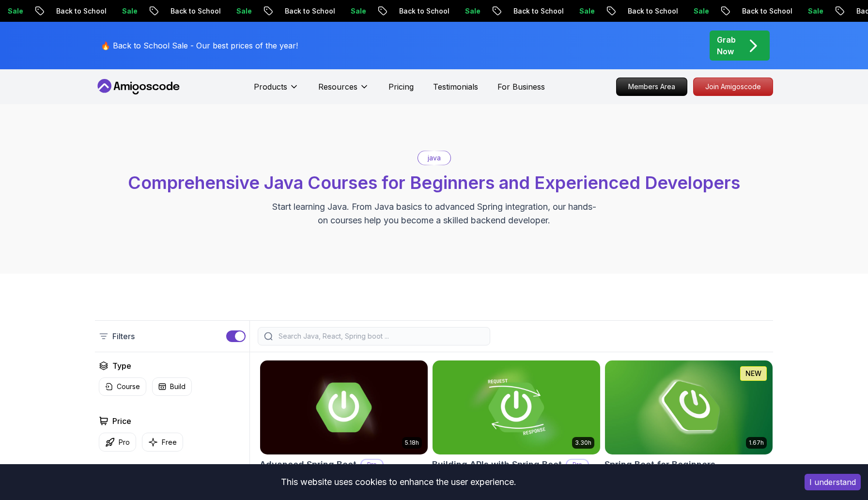 The height and width of the screenshot is (500, 868). What do you see at coordinates (122, 365) in the screenshot?
I see `h2: Type` at bounding box center [122, 365].